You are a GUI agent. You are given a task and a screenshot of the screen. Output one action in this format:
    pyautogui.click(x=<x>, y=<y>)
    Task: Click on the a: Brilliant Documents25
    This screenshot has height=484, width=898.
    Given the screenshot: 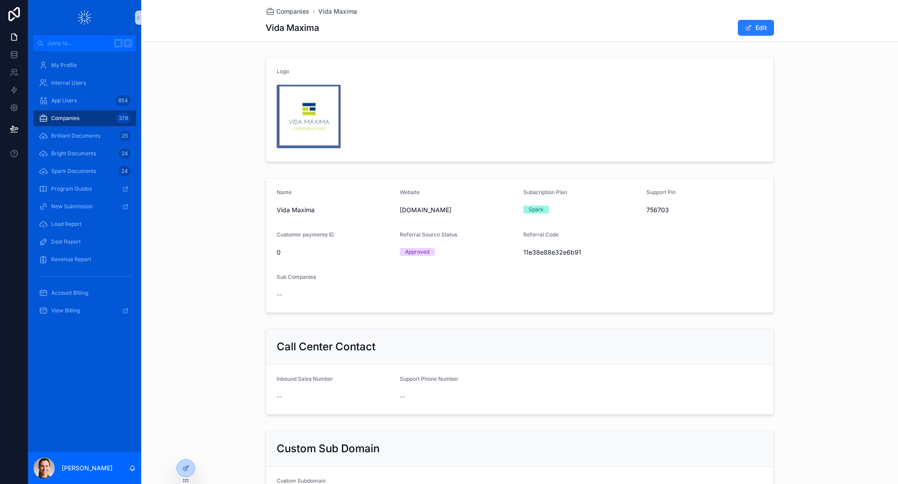 What is the action you would take?
    pyautogui.click(x=85, y=136)
    